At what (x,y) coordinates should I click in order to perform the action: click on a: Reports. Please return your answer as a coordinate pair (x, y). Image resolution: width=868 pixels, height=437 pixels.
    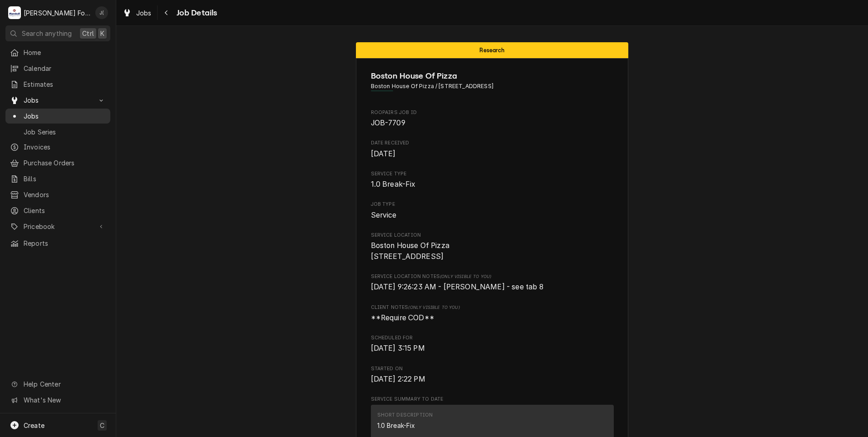
    Looking at the image, I should click on (58, 243).